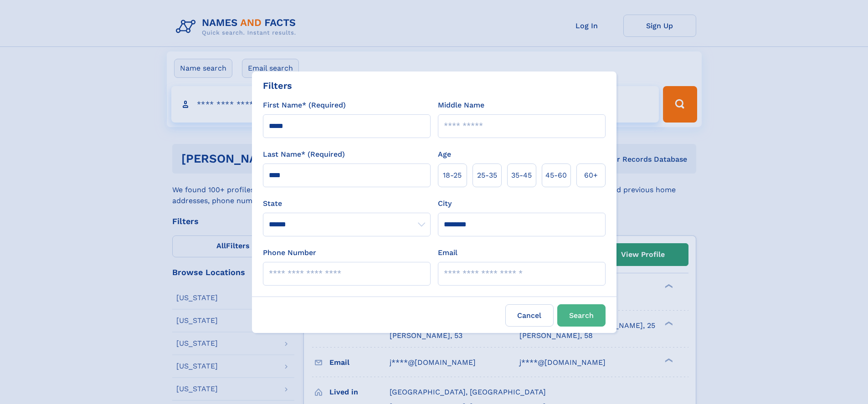 This screenshot has width=868, height=404. What do you see at coordinates (304, 105) in the screenshot?
I see `label: First Name* (Required)` at bounding box center [304, 105].